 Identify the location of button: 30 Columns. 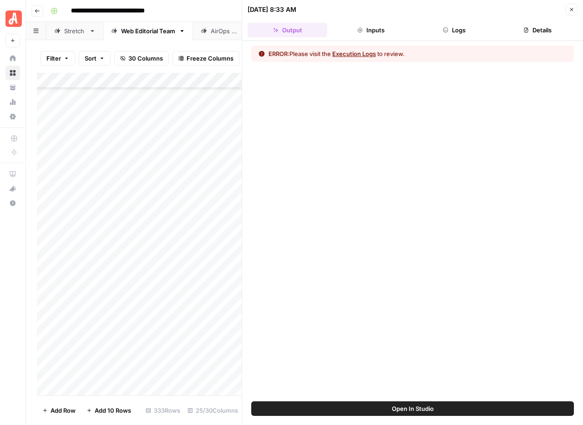
(142, 58).